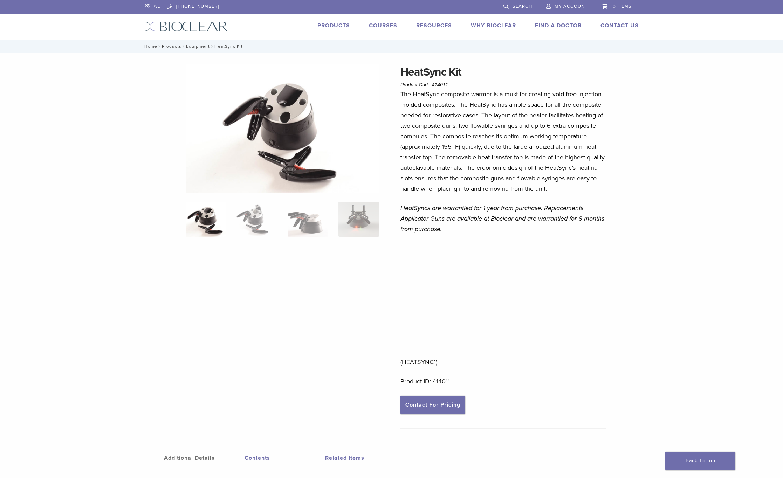 This screenshot has width=783, height=478. What do you see at coordinates (558, 26) in the screenshot?
I see `a: Find A Doctor` at bounding box center [558, 26].